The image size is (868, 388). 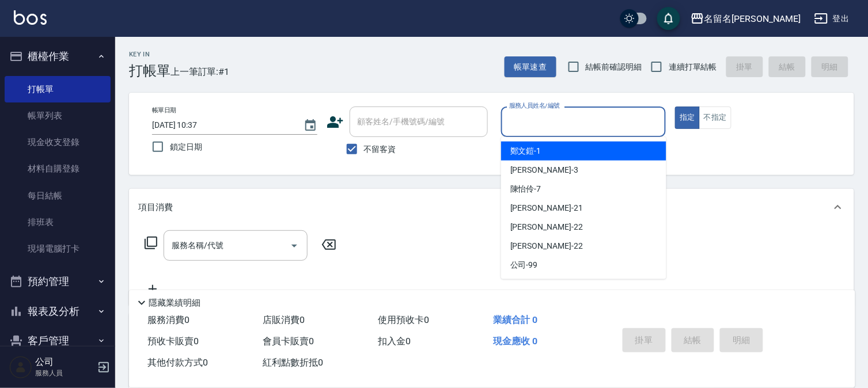 I want to click on a: 每日結帳, so click(x=57, y=195).